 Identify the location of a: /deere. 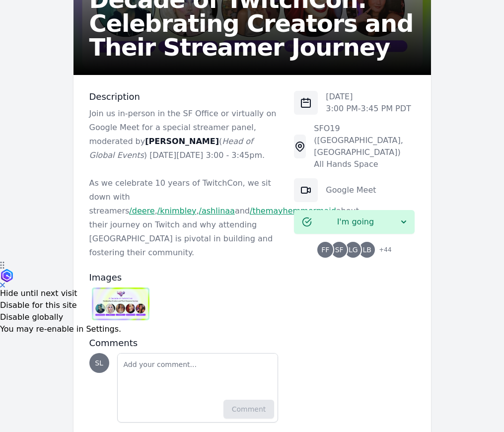
(142, 211).